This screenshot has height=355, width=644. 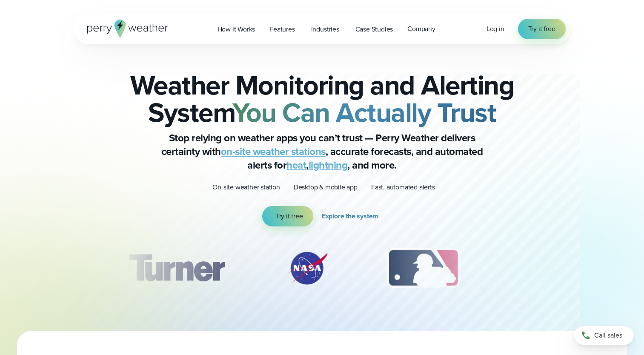 What do you see at coordinates (608, 335) in the screenshot?
I see `span: Call sales` at bounding box center [608, 335].